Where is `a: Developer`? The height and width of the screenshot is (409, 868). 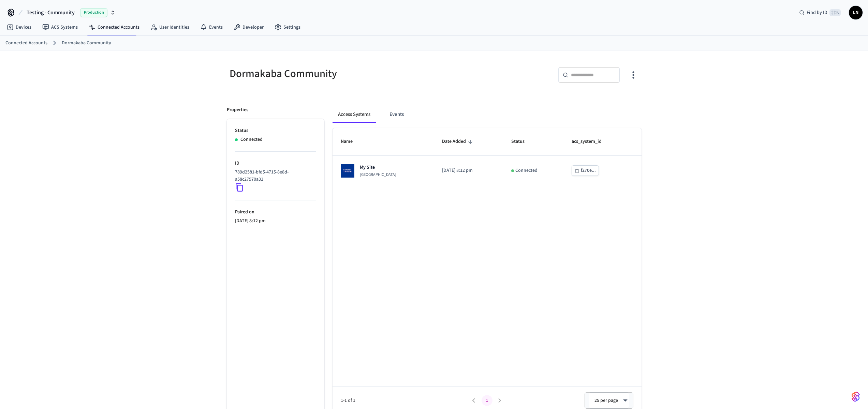
a: Developer is located at coordinates (249, 27).